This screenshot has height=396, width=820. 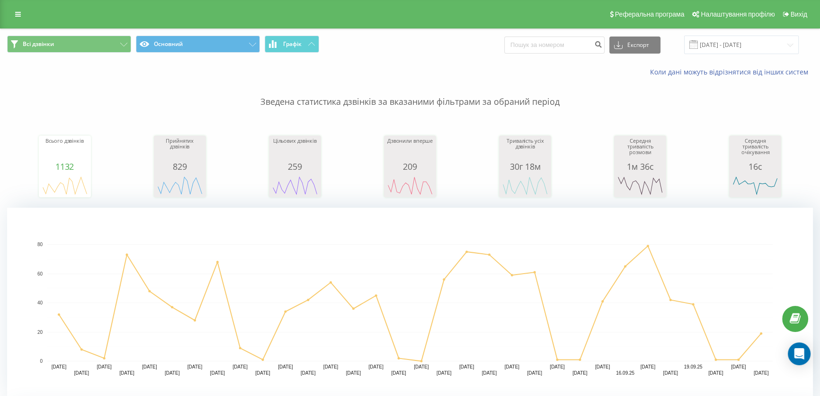 What do you see at coordinates (40, 244) in the screenshot?
I see `text: 80` at bounding box center [40, 244].